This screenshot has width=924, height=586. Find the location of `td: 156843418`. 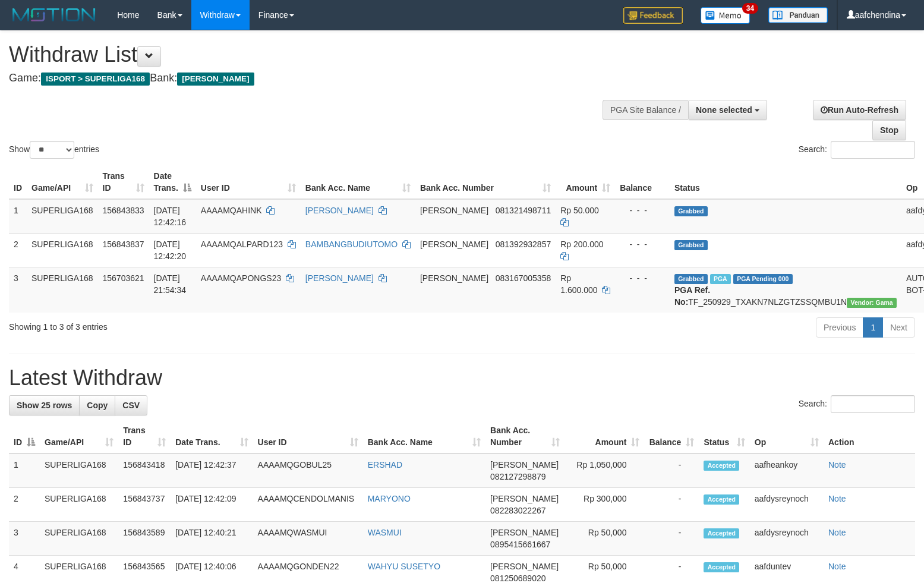

td: 156843418 is located at coordinates (144, 470).